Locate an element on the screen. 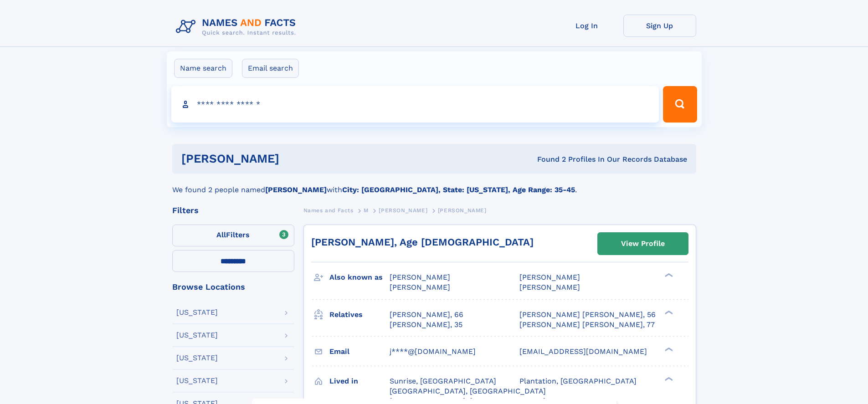  span: M is located at coordinates (366, 210).